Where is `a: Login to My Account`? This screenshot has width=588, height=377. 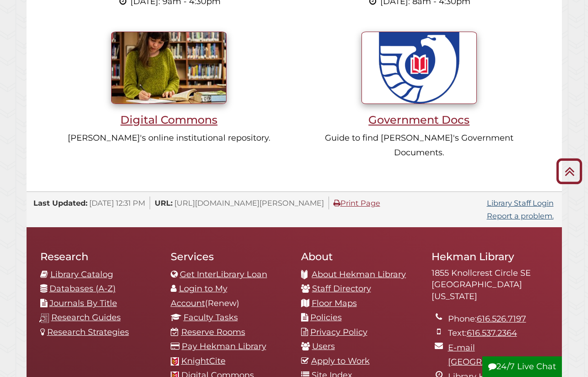 a: Login to My Account is located at coordinates (199, 296).